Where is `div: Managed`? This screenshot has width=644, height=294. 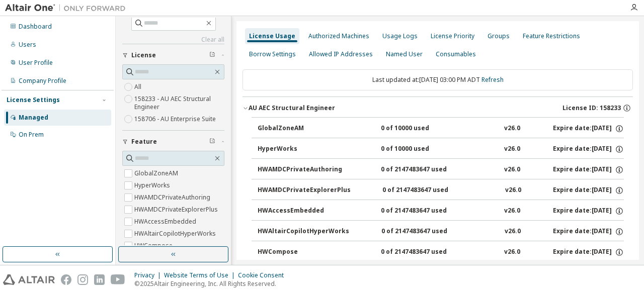 div: Managed is located at coordinates (33, 117).